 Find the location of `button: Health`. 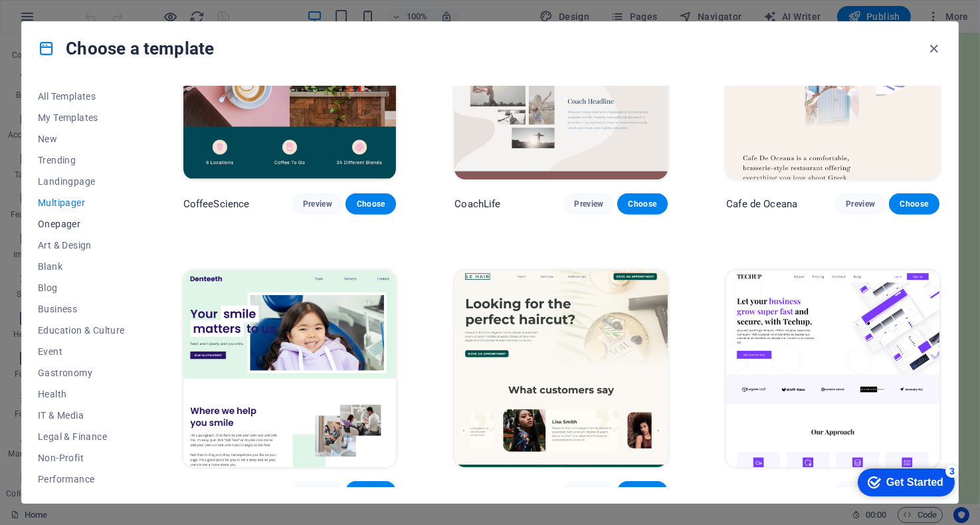

button: Health is located at coordinates (81, 394).